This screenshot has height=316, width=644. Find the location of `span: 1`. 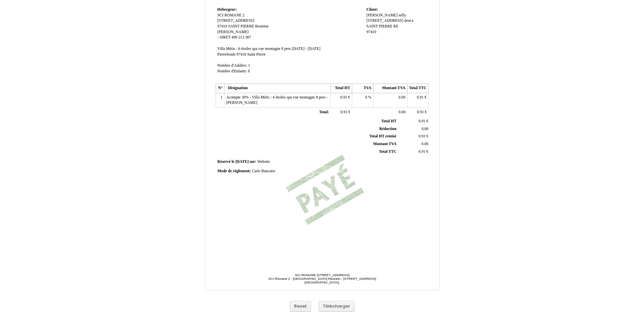

span: 1 is located at coordinates (249, 66).